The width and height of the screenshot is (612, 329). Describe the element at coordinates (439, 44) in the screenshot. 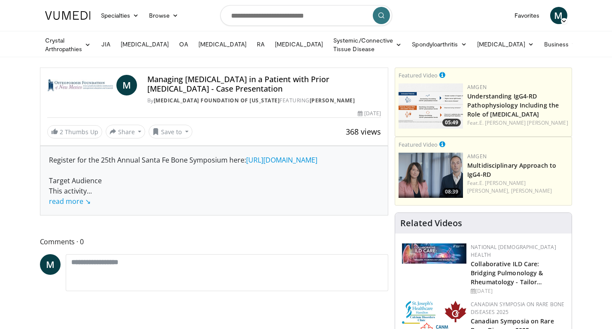

I see `a: Spondyloarthritis` at that location.